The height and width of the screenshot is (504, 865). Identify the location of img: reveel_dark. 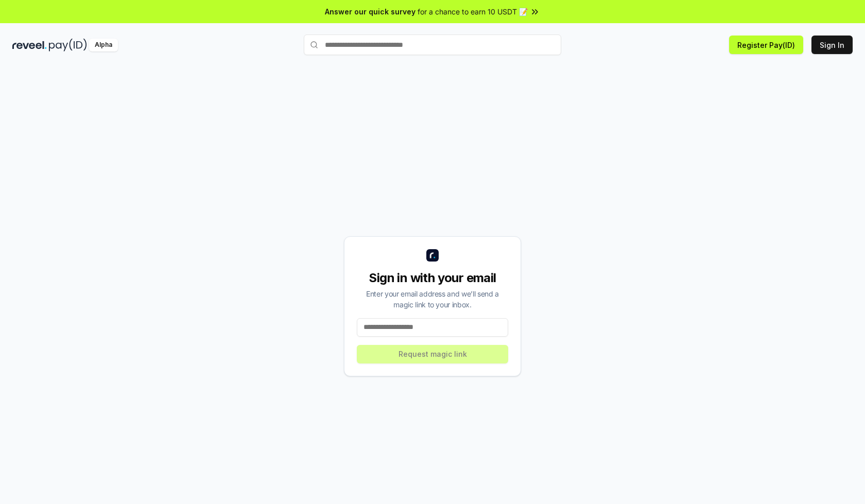
(29, 45).